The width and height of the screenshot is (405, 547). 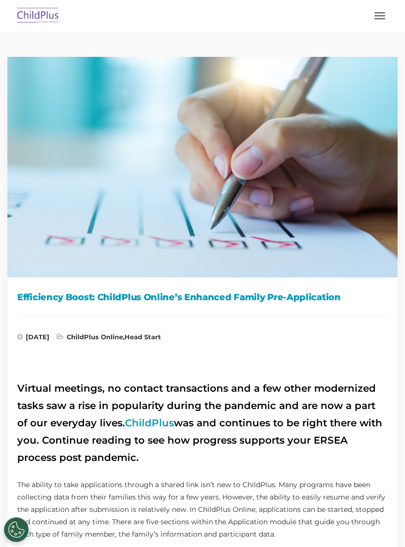 I want to click on img: ChildPlus by Procare Solutions, so click(x=38, y=16).